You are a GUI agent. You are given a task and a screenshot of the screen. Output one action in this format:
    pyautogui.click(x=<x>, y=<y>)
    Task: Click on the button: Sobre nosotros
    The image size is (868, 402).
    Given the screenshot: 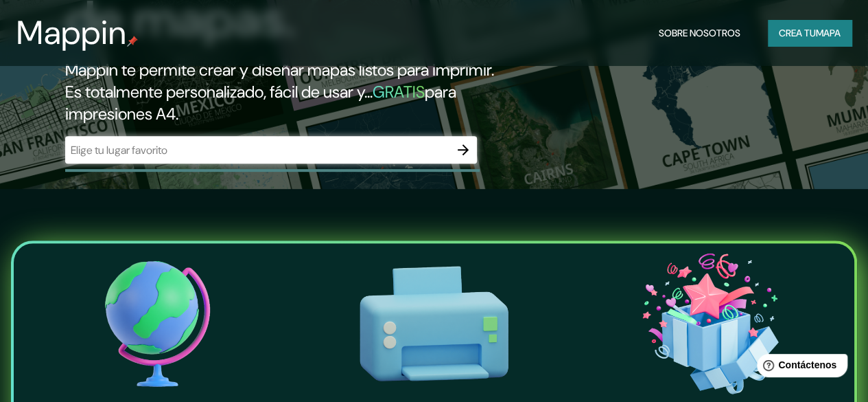 What is the action you would take?
    pyautogui.click(x=700, y=33)
    